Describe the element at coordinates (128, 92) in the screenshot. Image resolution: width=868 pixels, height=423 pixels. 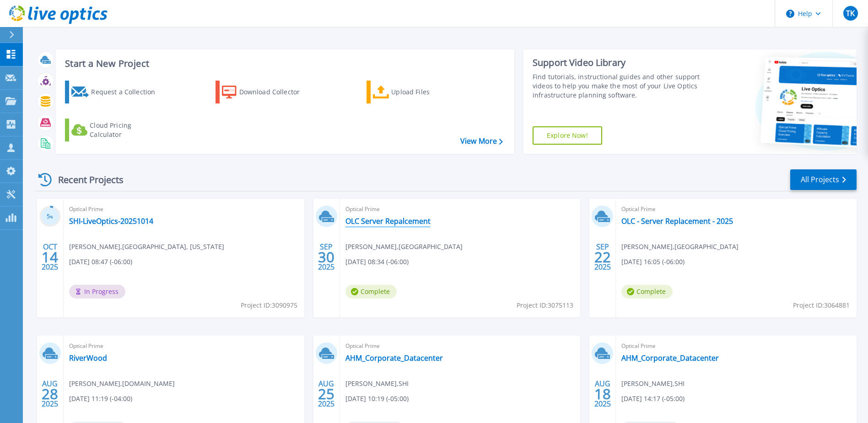
I see `div: Request a Collection` at that location.